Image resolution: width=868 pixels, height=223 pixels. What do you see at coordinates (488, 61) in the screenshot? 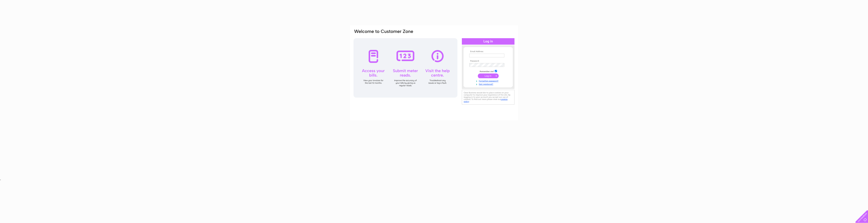
I see `th: Password:` at bounding box center [488, 61].